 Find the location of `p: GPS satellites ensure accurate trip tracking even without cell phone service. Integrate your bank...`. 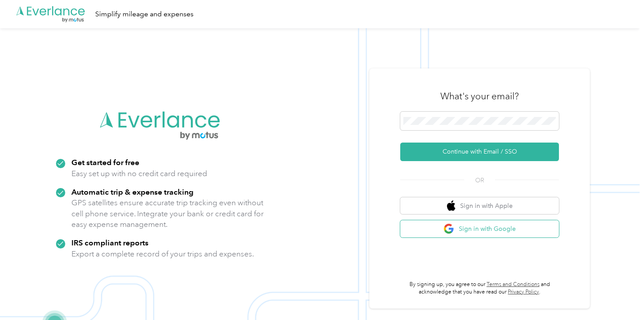

p: GPS satellites ensure accurate trip tracking even without cell phone service. Integrate your bank... is located at coordinates (167, 213).